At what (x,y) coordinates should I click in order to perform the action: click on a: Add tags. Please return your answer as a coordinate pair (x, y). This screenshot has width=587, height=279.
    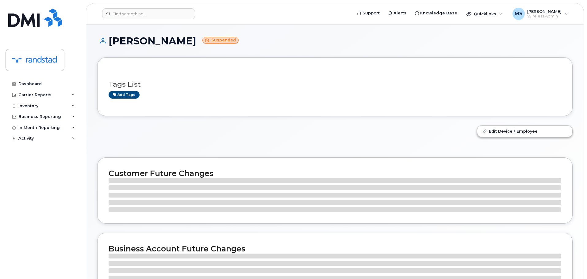
    Looking at the image, I should click on (124, 95).